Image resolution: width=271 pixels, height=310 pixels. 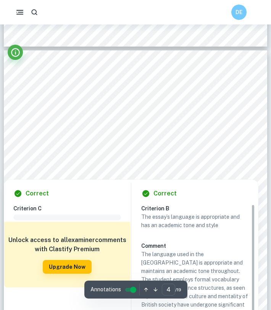 I want to click on span: Annotations, so click(x=106, y=289).